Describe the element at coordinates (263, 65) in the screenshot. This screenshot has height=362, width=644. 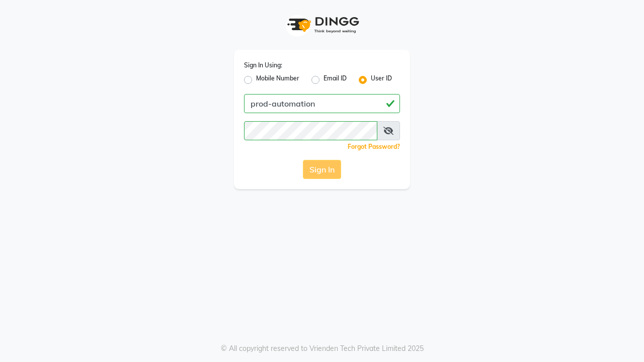
I see `label: Sign In Using:` at that location.